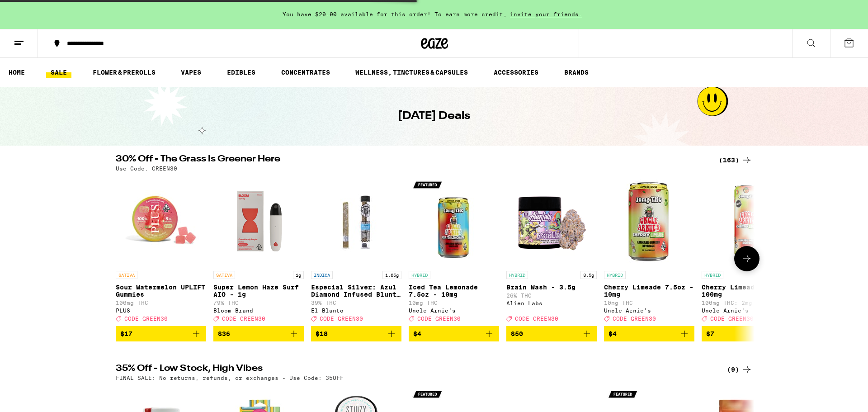 Image resolution: width=868 pixels, height=412 pixels. I want to click on img: El Blunto - Especial Silver: Azul Diamond Infused Blunt - 1.65g, so click(356, 221).